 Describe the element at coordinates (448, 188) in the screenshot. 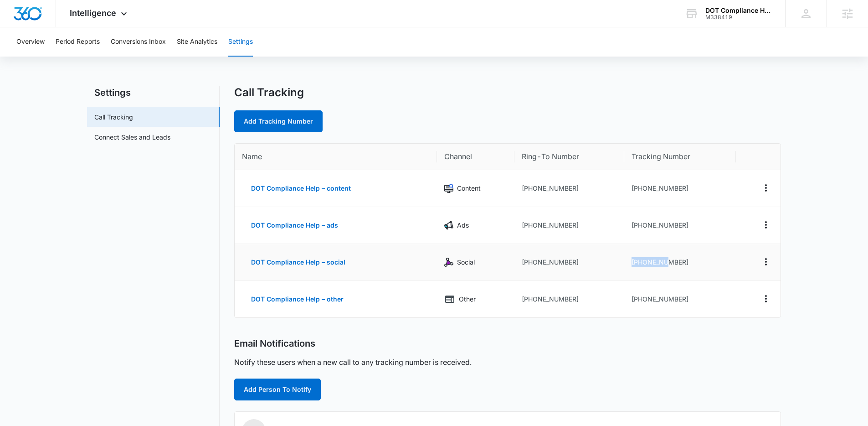

I see `img: Content` at that location.